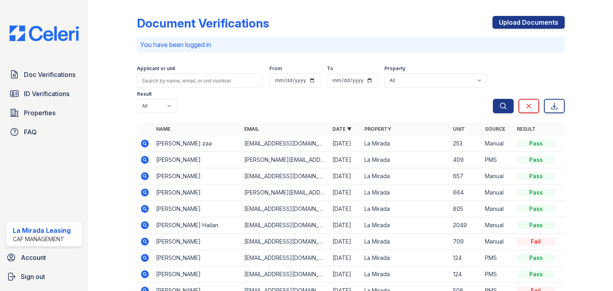 The height and width of the screenshot is (291, 613). What do you see at coordinates (41, 239) in the screenshot?
I see `div: CAF Management` at bounding box center [41, 239].